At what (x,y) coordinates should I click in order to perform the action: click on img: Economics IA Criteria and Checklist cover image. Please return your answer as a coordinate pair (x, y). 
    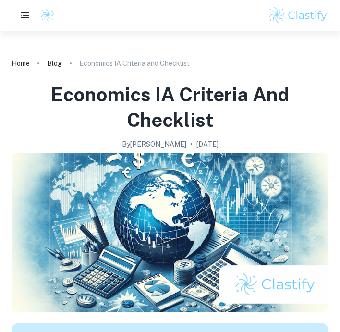
    Looking at the image, I should click on (170, 232).